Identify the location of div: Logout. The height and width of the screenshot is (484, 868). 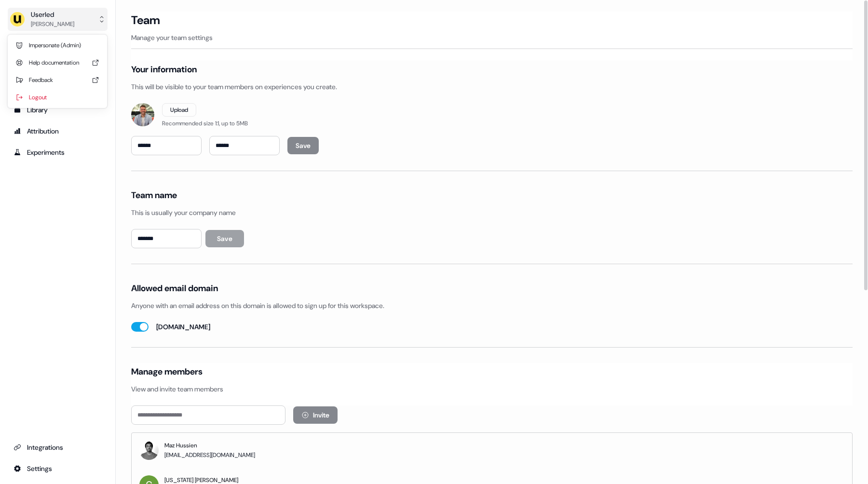
(57, 97).